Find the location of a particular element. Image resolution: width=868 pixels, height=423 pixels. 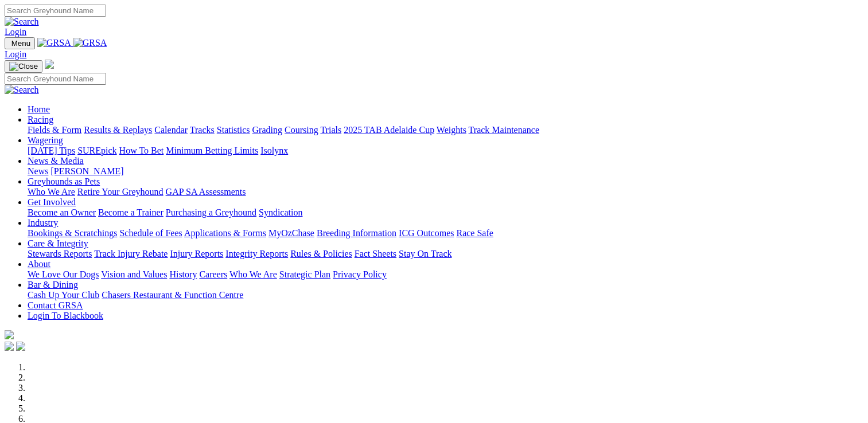

a: Home is located at coordinates (39, 108).